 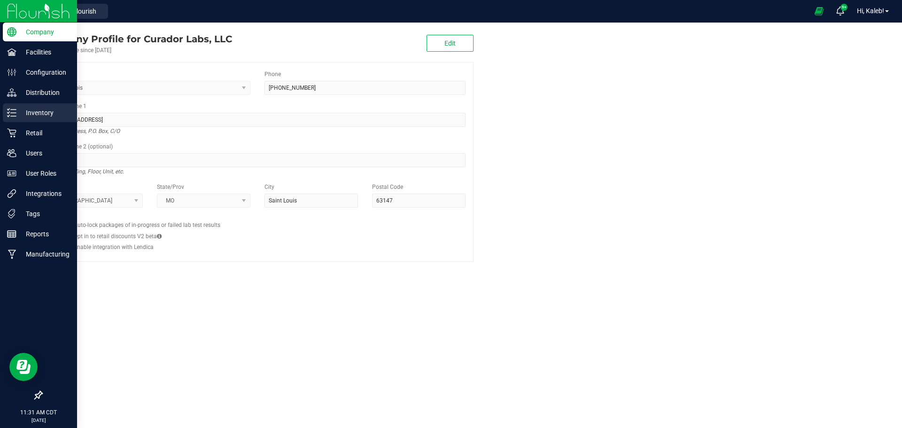 What do you see at coordinates (258, 218) in the screenshot?
I see `h2: Configs` at bounding box center [258, 218].